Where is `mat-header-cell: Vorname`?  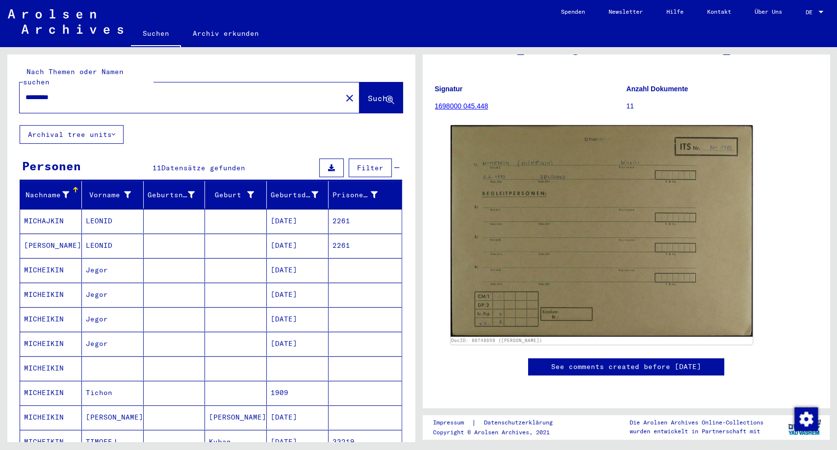 mat-header-cell: Vorname is located at coordinates (113, 195).